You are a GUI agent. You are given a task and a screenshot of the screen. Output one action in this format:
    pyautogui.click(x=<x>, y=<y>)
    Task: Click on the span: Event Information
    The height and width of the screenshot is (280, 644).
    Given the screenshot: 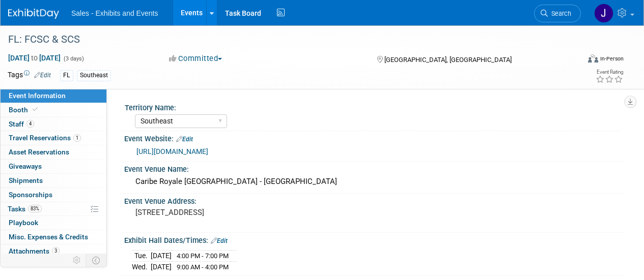 What is the action you would take?
    pyautogui.click(x=37, y=96)
    